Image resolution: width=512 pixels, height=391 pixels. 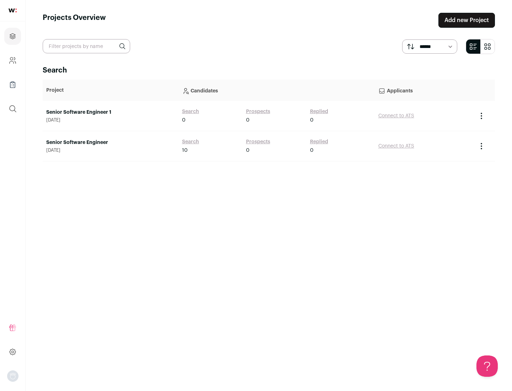 What do you see at coordinates (277, 90) in the screenshot?
I see `p: Candidates` at bounding box center [277, 90].